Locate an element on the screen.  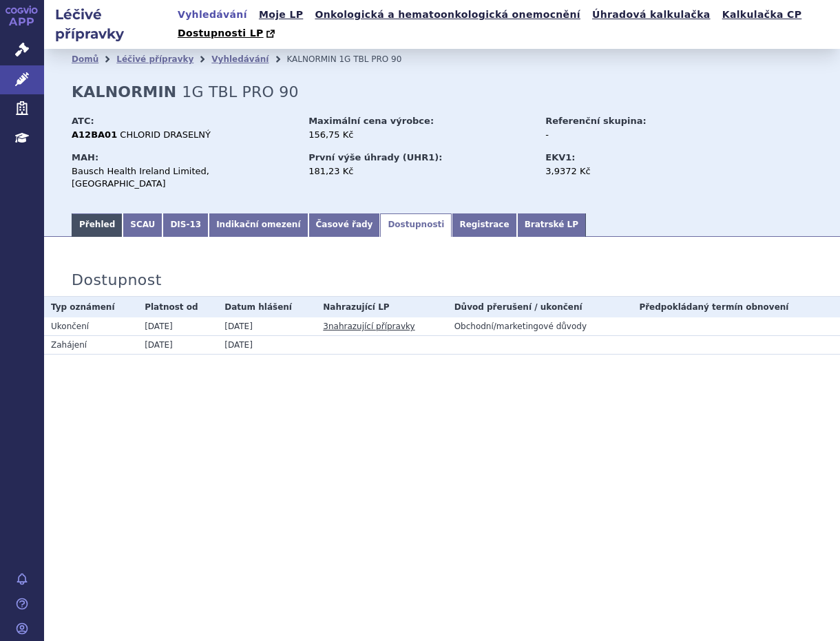
a: Kalkulačka CP is located at coordinates (762, 15).